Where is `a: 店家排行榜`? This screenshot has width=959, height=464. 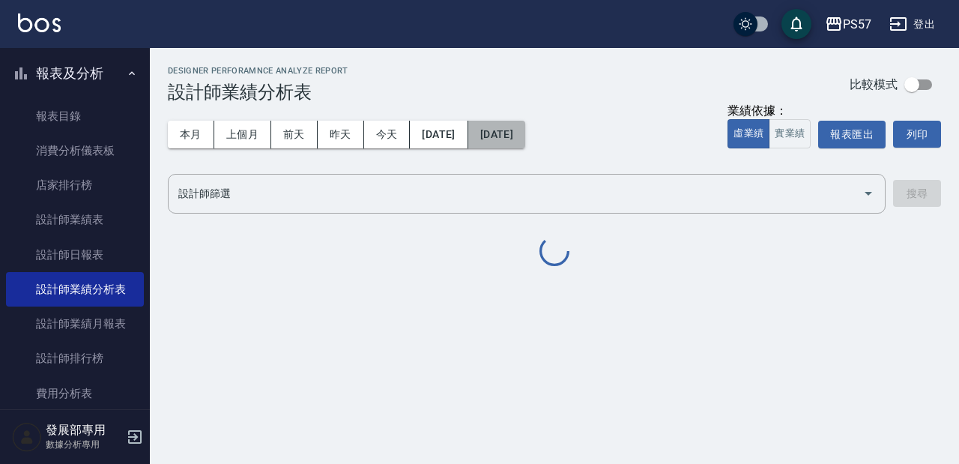
a: 店家排行榜 is located at coordinates (75, 185).